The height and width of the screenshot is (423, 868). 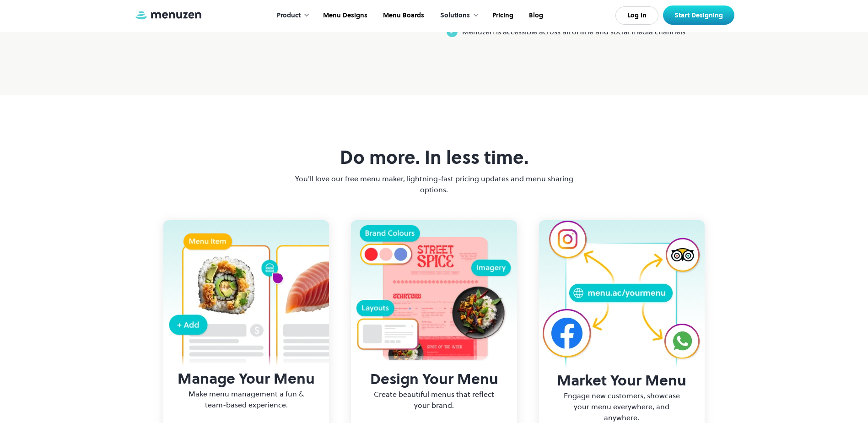 I want to click on a: Log In, so click(x=637, y=16).